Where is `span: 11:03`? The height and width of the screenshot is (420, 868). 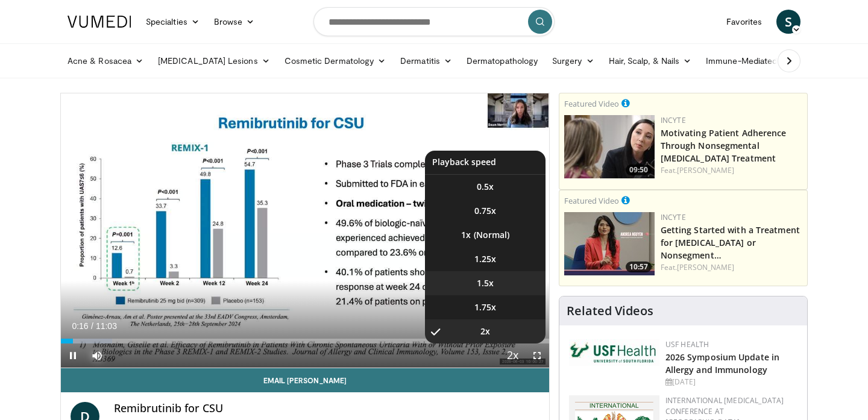 span: 11:03 is located at coordinates (106, 326).